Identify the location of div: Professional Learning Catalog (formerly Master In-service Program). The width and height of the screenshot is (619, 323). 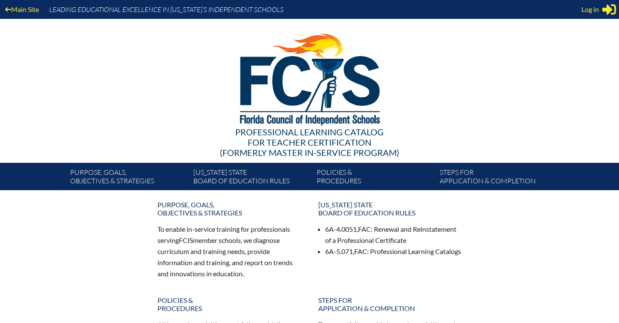
(310, 142).